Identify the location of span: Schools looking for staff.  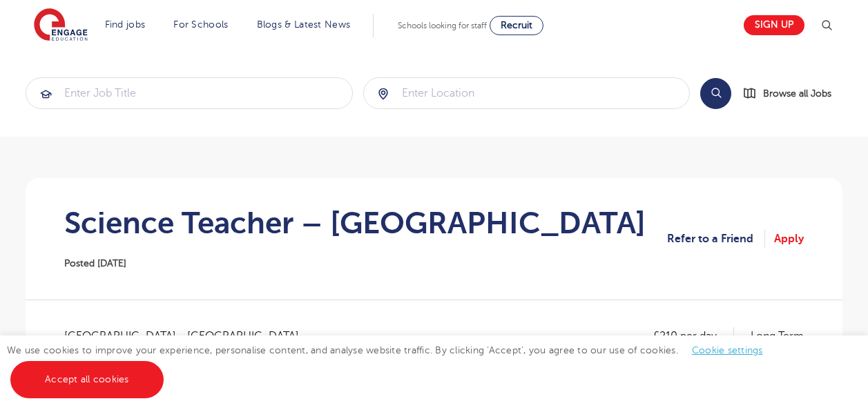
(442, 25).